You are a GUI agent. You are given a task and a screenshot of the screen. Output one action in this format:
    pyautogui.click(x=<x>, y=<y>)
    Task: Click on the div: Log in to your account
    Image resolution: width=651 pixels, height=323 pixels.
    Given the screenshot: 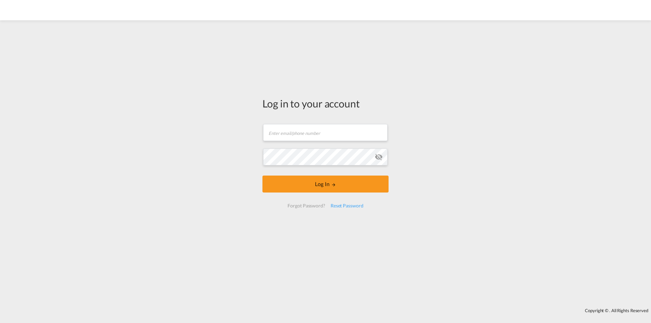 What is the action you would take?
    pyautogui.click(x=326, y=103)
    